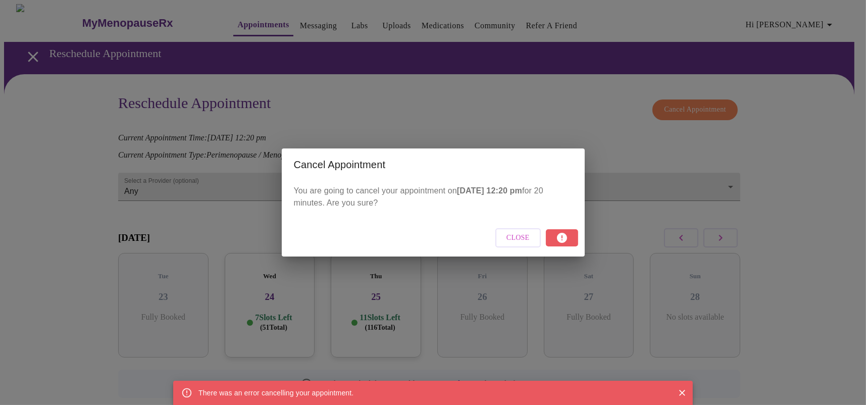  What do you see at coordinates (518, 238) in the screenshot?
I see `span: Close` at bounding box center [518, 238].